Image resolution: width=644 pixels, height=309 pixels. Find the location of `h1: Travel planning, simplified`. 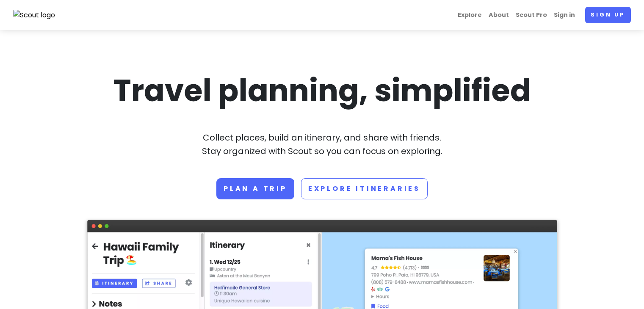

h1: Travel planning, simplified is located at coordinates (322, 91).